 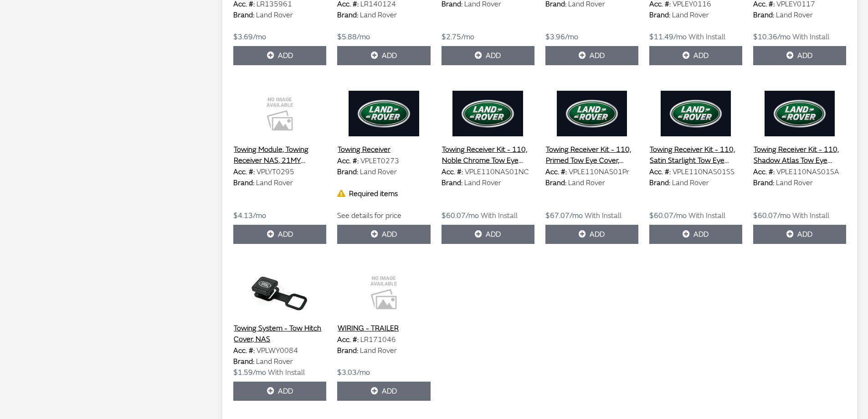 I want to click on button: Towing Receiver Kit - 110, Satin Starlight Tow Eye Cover, 23MY onwards, so click(x=696, y=155).